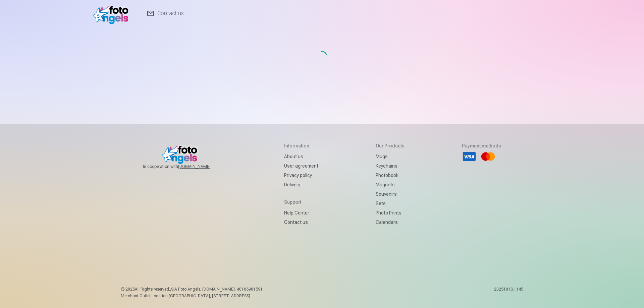  Describe the element at coordinates (390, 146) in the screenshot. I see `h5: Our products` at that location.